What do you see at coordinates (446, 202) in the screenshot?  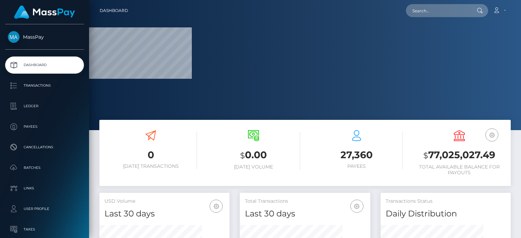 I see `h5: Transactions Status` at bounding box center [446, 202].